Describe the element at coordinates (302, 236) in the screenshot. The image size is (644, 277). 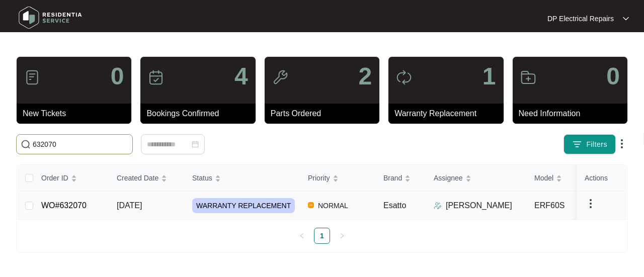
I see `li: Previous Page` at that location.